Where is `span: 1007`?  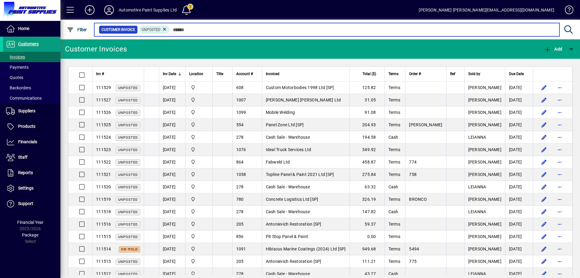
span: 1007 is located at coordinates (241, 100).